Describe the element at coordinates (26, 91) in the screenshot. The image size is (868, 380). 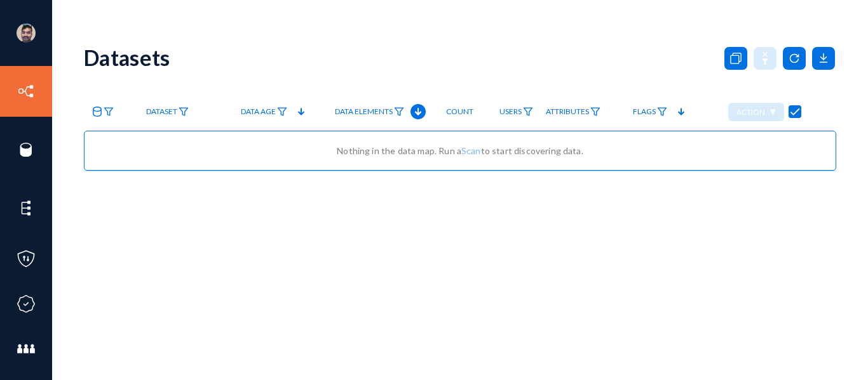
I see `img: icon-inventory.svg` at that location.